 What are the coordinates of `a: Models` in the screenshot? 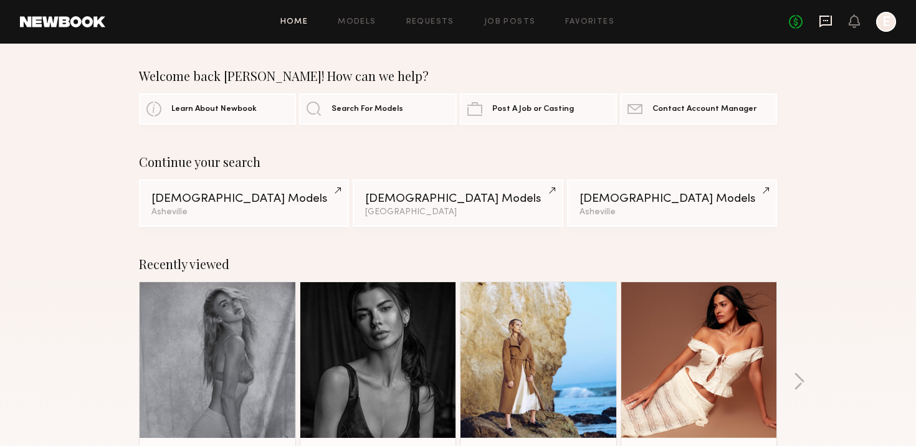 It's located at (357, 22).